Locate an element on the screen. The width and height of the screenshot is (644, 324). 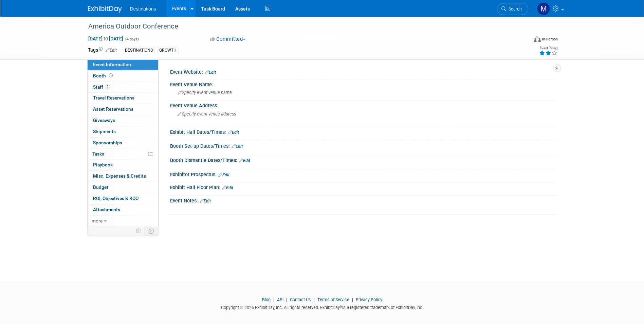
span: Misc. Expenses & Credits is located at coordinates (119, 176).